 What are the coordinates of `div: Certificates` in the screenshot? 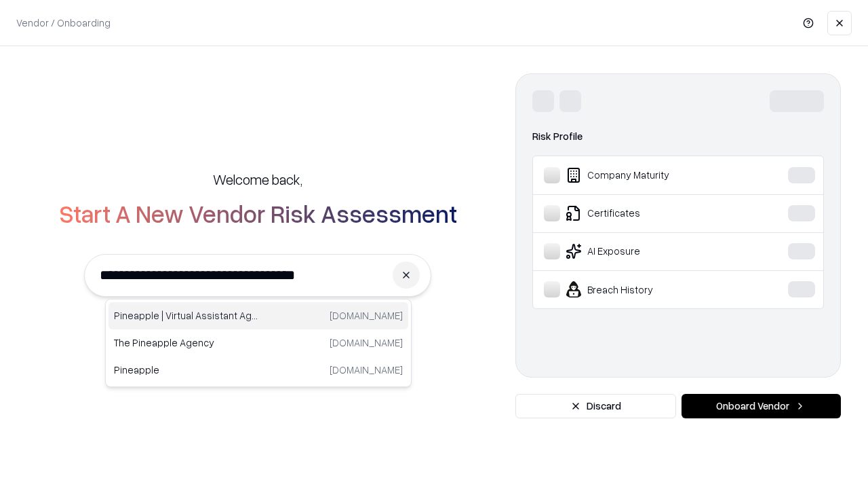 It's located at (646, 213).